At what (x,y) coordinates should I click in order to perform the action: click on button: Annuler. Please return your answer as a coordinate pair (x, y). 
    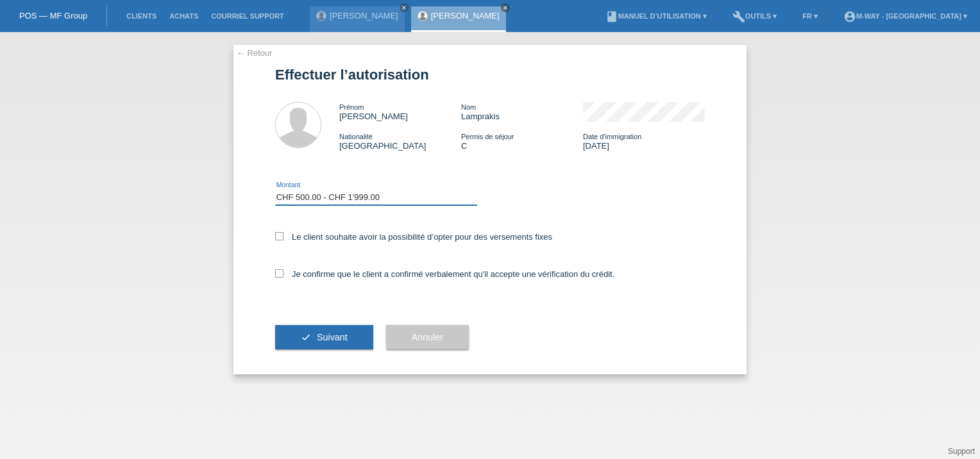
    Looking at the image, I should click on (427, 337).